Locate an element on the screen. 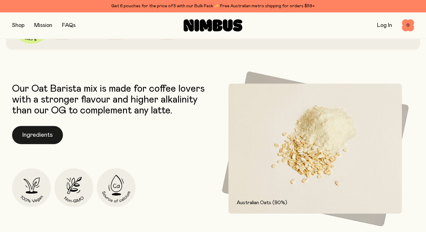 Image resolution: width=426 pixels, height=232 pixels. a: FAQs is located at coordinates (69, 25).